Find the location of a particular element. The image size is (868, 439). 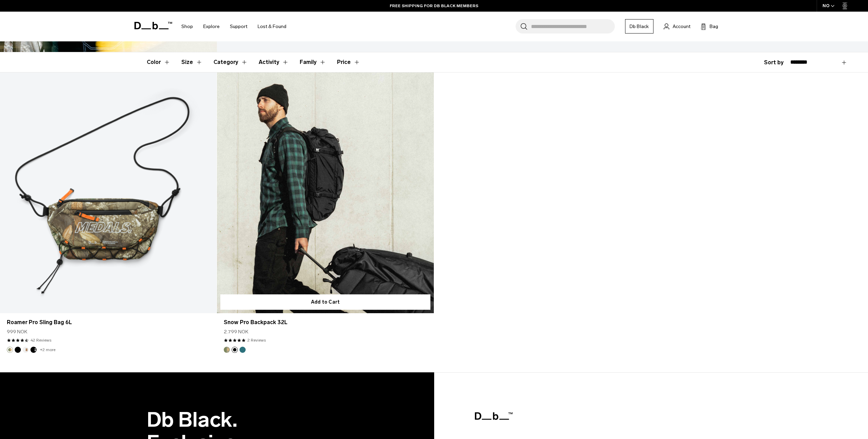

a: Account is located at coordinates (677, 26).